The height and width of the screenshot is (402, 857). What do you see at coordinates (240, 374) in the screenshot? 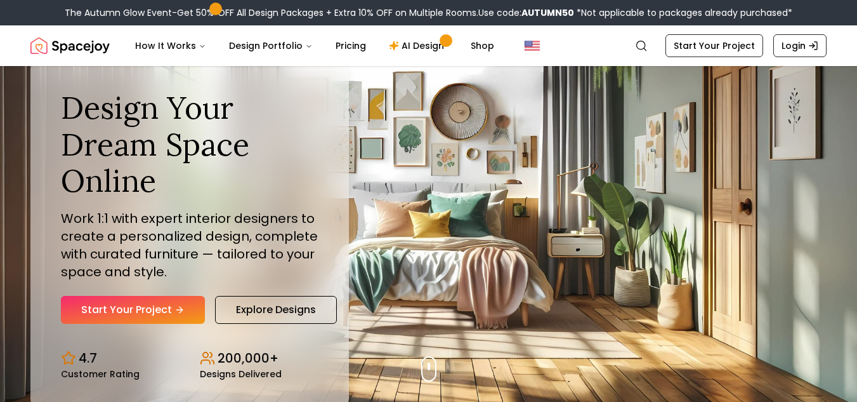
I see `small: Designs Delivered` at bounding box center [240, 374].